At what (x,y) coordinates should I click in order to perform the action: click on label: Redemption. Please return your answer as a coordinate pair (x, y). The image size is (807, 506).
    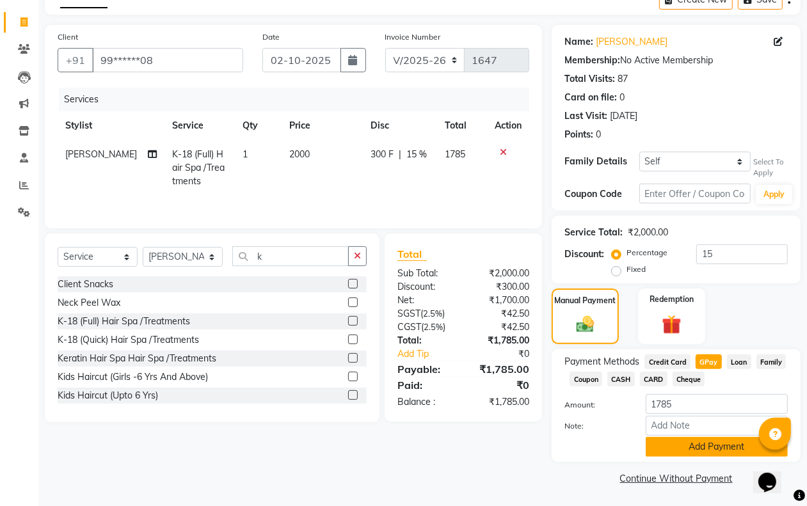
    Looking at the image, I should click on (672, 300).